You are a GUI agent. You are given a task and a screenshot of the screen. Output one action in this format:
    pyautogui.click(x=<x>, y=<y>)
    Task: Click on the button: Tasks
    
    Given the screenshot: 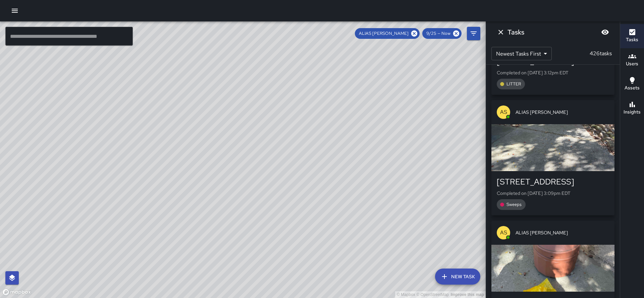 What is the action you would take?
    pyautogui.click(x=632, y=36)
    